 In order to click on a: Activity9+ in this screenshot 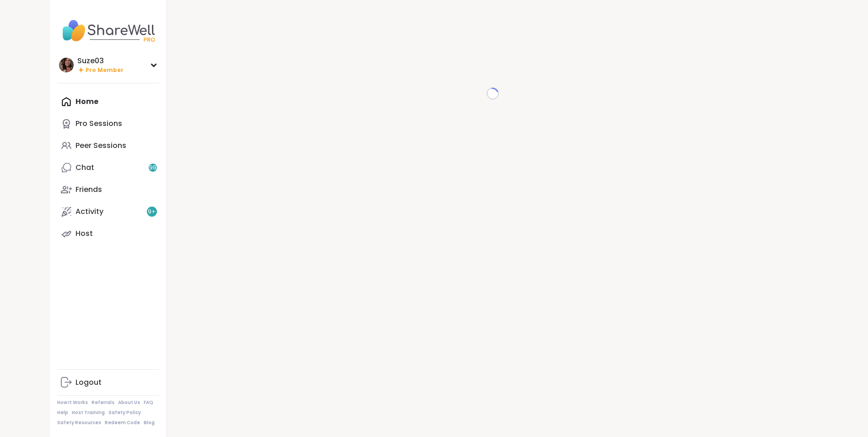, I will do `click(108, 212)`.